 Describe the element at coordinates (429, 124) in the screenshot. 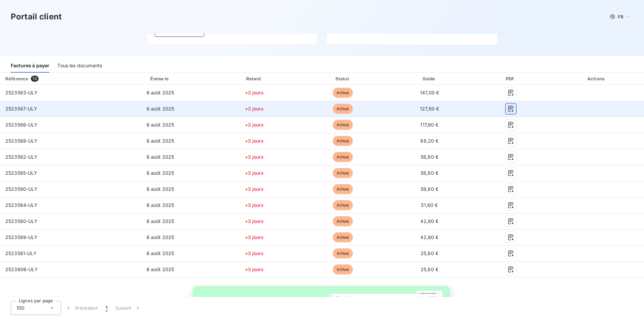

I see `span: 117,60 €` at that location.